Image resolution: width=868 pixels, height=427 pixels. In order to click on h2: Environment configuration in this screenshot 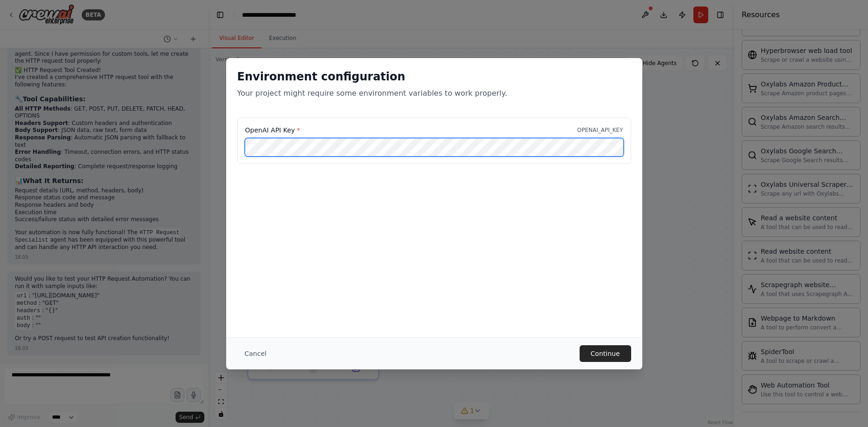, I will do `click(434, 77)`.